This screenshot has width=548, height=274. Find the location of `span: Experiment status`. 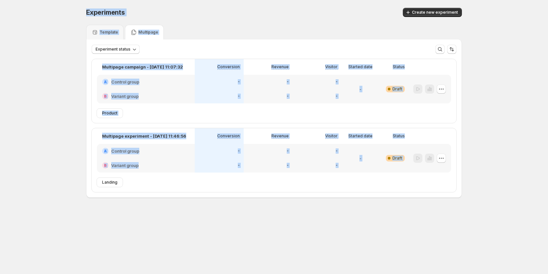

span: Experiment status is located at coordinates (113, 49).